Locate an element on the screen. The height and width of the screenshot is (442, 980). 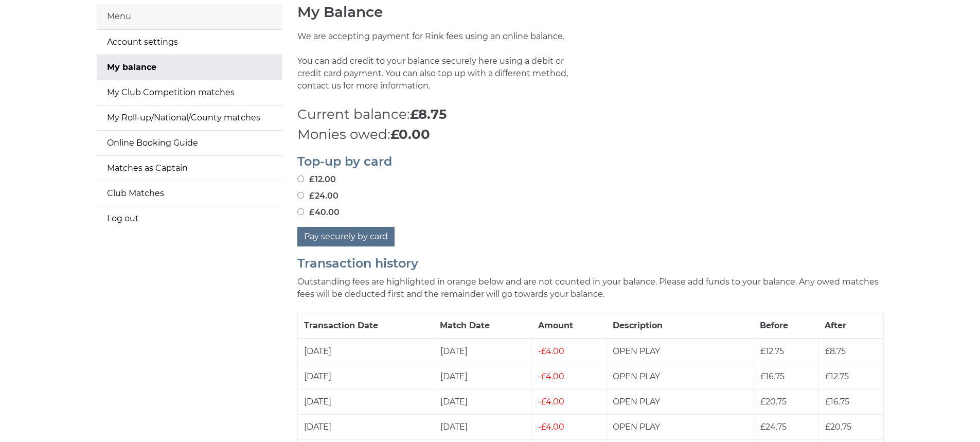
a: My balance is located at coordinates (189, 67).